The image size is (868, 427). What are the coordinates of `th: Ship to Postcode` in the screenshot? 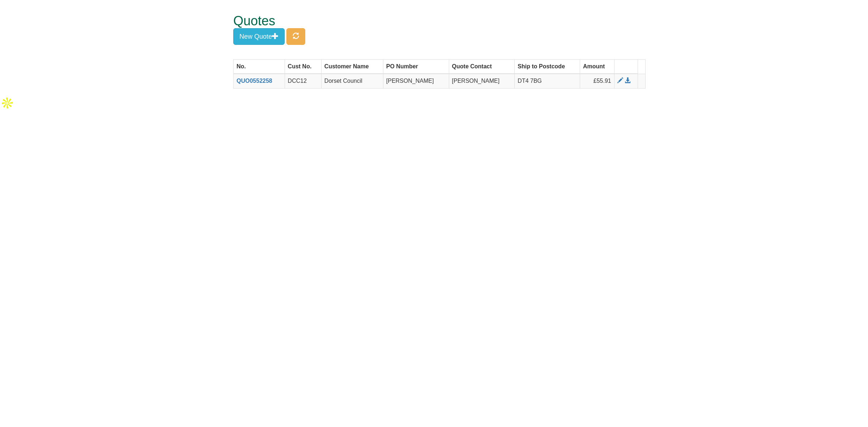 It's located at (547, 67).